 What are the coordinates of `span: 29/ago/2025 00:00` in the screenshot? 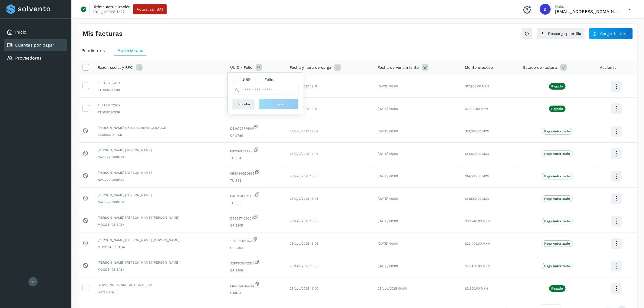 It's located at (392, 289).